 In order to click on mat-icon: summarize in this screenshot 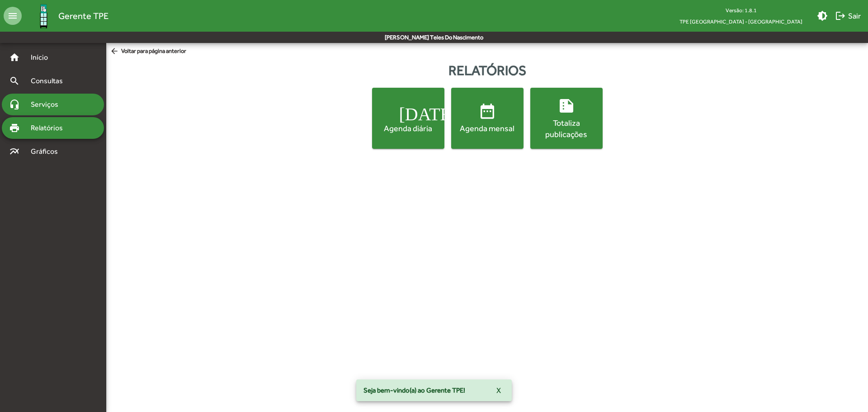, I will do `click(566, 106)`.